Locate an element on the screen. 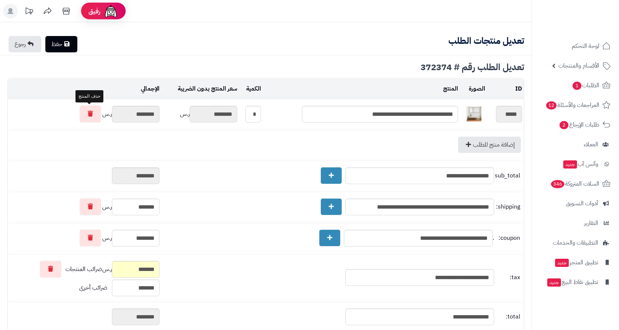  span: تطبيق المتجر is located at coordinates (576, 263).